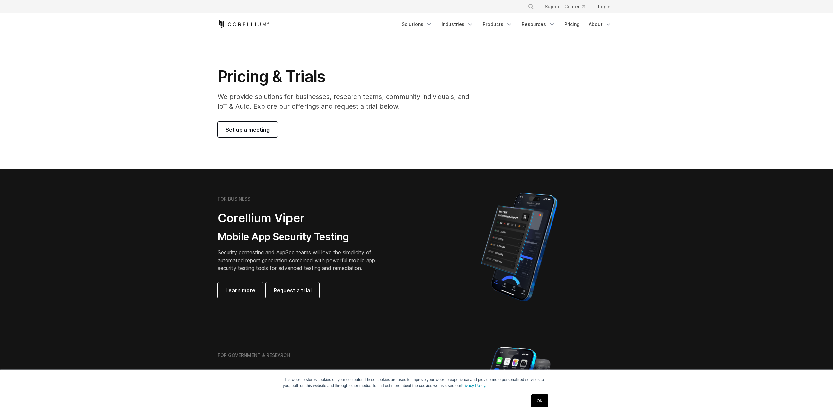 This screenshot has height=416, width=833. What do you see at coordinates (604, 7) in the screenshot?
I see `a: Login` at bounding box center [604, 7].